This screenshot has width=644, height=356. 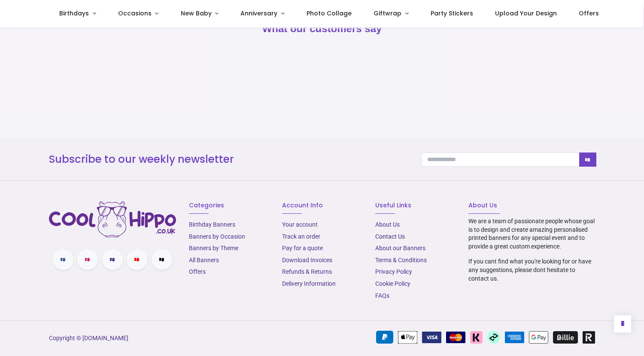 I want to click on img: MasterCard, so click(x=455, y=338).